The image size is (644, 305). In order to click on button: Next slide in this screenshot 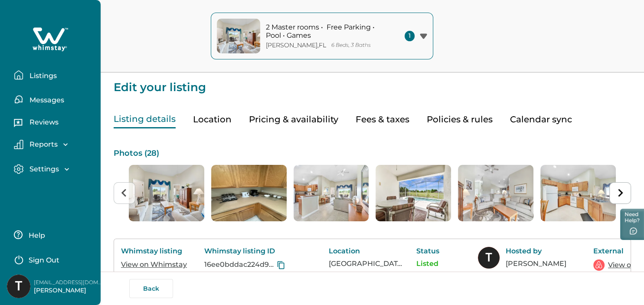, I will do `click(620, 193)`.